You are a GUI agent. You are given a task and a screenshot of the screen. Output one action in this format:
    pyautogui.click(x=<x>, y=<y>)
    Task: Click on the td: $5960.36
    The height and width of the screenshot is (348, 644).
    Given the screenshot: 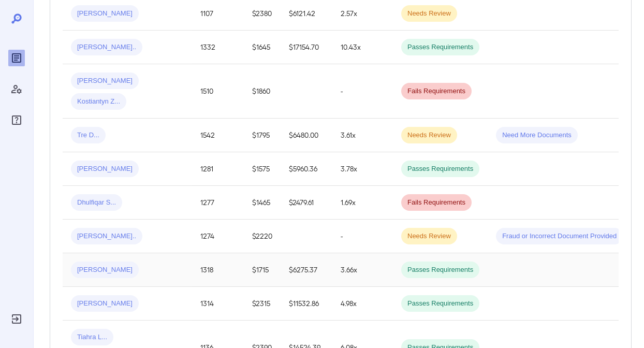 What is the action you would take?
    pyautogui.click(x=306, y=169)
    